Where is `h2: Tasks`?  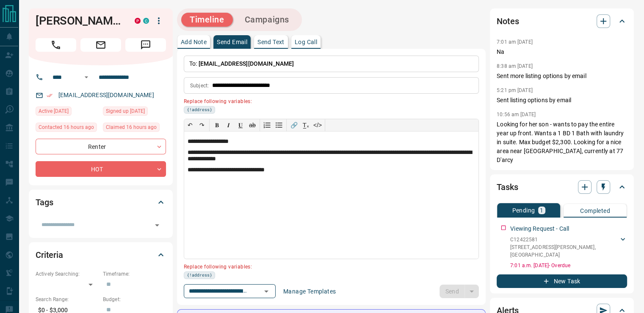 h2: Tasks is located at coordinates (507, 187).